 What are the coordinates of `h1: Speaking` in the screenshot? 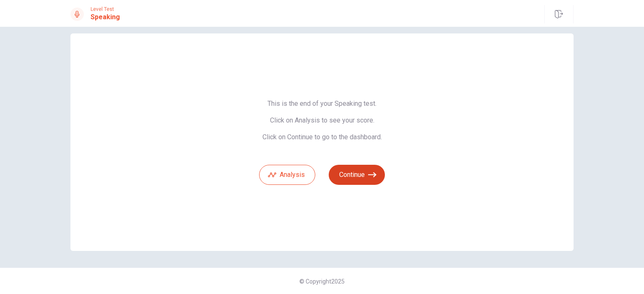 It's located at (105, 18).